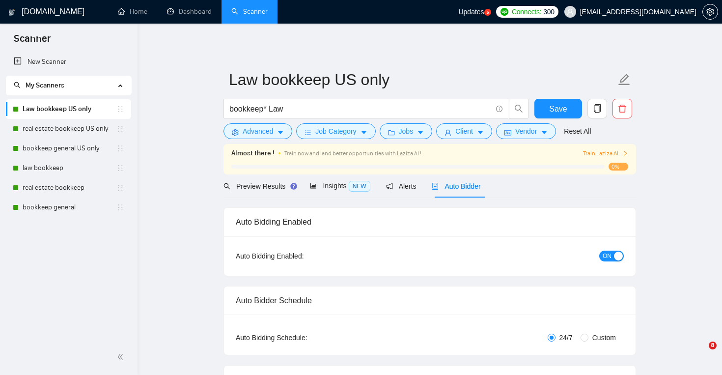 Image resolution: width=722 pixels, height=375 pixels. I want to click on span: Advanced, so click(258, 131).